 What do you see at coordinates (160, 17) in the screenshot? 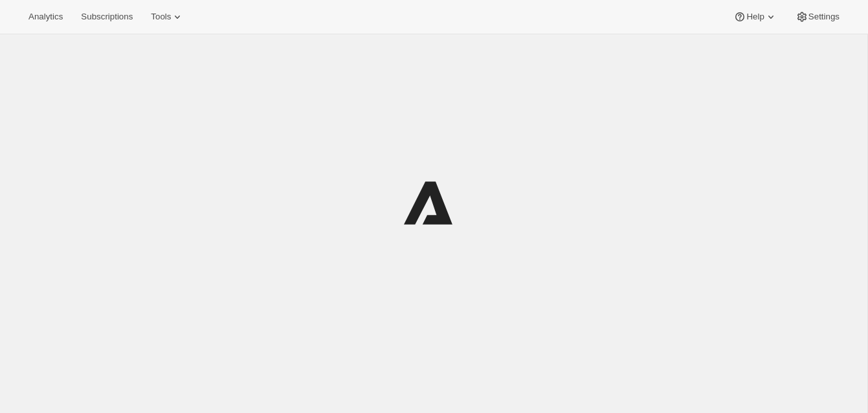
I see `span: Tools` at bounding box center [160, 17].